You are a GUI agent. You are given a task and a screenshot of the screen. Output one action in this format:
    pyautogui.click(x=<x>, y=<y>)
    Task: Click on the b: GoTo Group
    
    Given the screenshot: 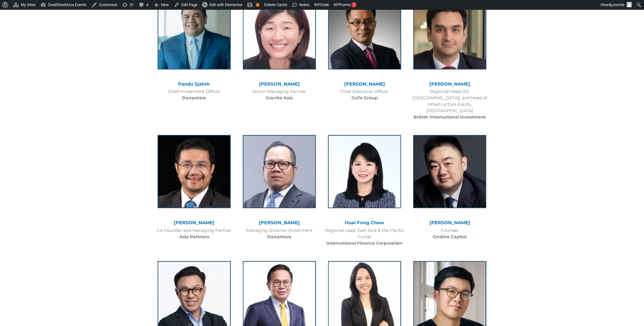 What is the action you would take?
    pyautogui.click(x=365, y=98)
    